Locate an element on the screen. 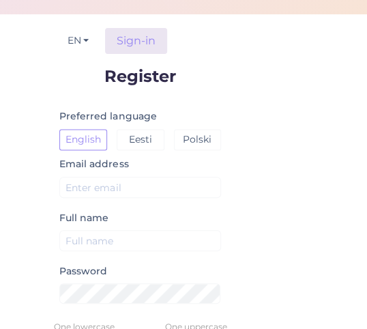 This screenshot has height=329, width=367. button: Eesti is located at coordinates (140, 139).